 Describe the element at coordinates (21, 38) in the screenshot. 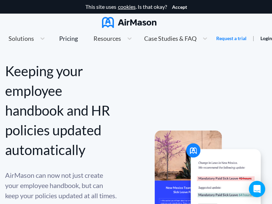

I see `span: Solutions` at that location.